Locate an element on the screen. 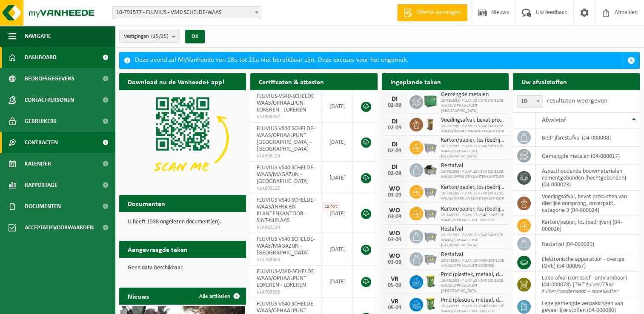 The width and height of the screenshot is (644, 314). td: gemengde metalen (04-000017) is located at coordinates (587, 155).